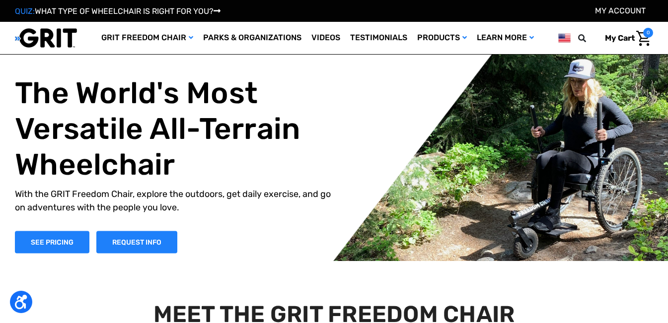 Image resolution: width=668 pixels, height=323 pixels. I want to click on a: Videos, so click(326, 38).